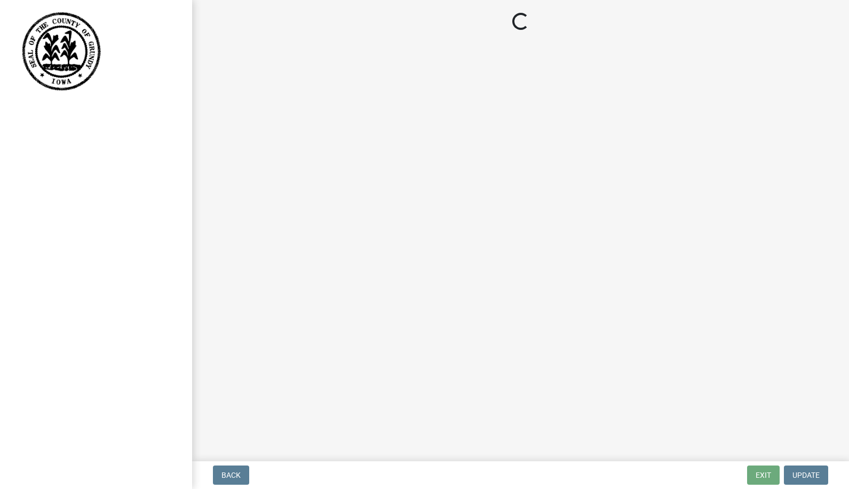 This screenshot has height=489, width=849. I want to click on span: Back, so click(231, 475).